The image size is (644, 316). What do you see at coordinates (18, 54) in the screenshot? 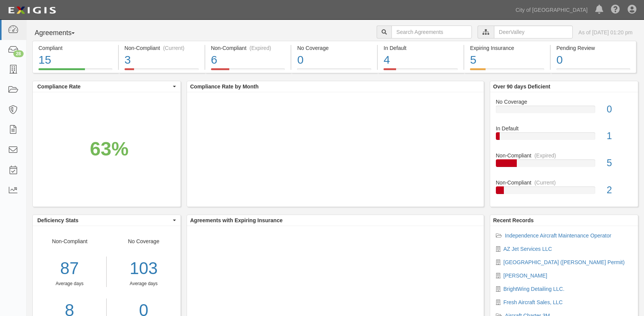
I see `div: 28` at bounding box center [18, 54].